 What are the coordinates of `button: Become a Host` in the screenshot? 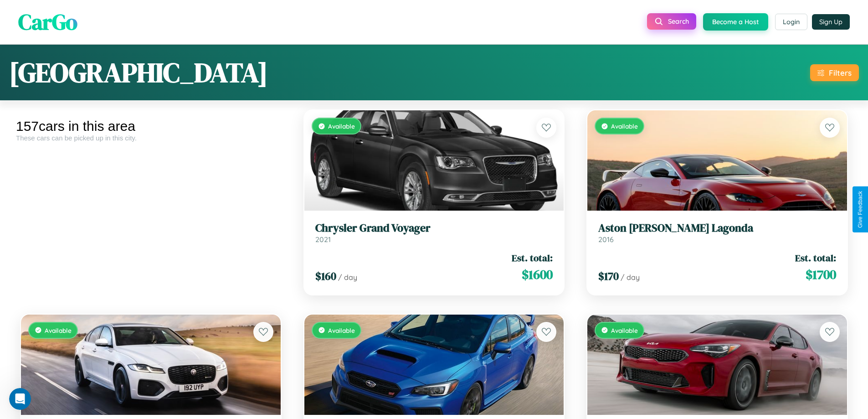 It's located at (735, 22).